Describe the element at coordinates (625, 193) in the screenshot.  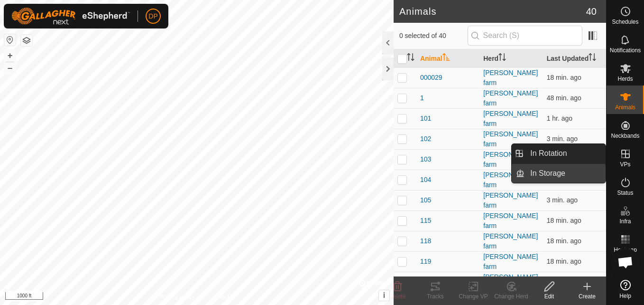
I see `span: Status` at that location.